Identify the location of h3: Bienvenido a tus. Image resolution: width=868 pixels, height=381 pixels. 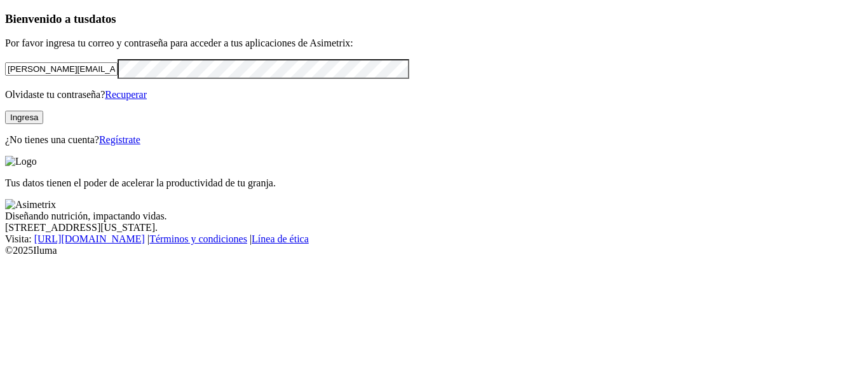
(434, 19).